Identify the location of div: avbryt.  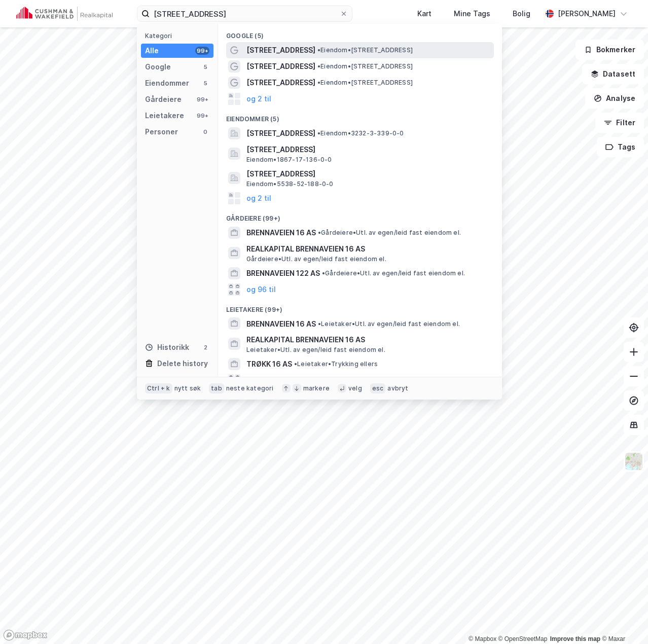
(397, 388).